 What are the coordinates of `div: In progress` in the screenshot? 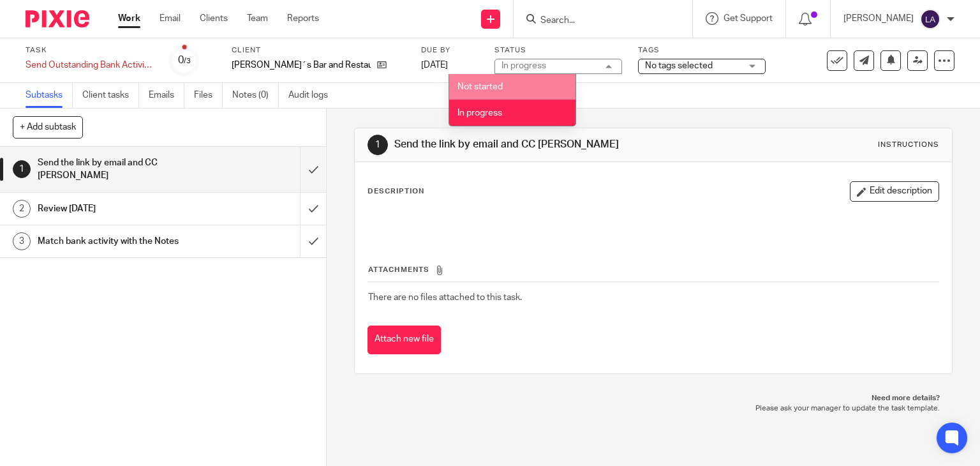 It's located at (524, 66).